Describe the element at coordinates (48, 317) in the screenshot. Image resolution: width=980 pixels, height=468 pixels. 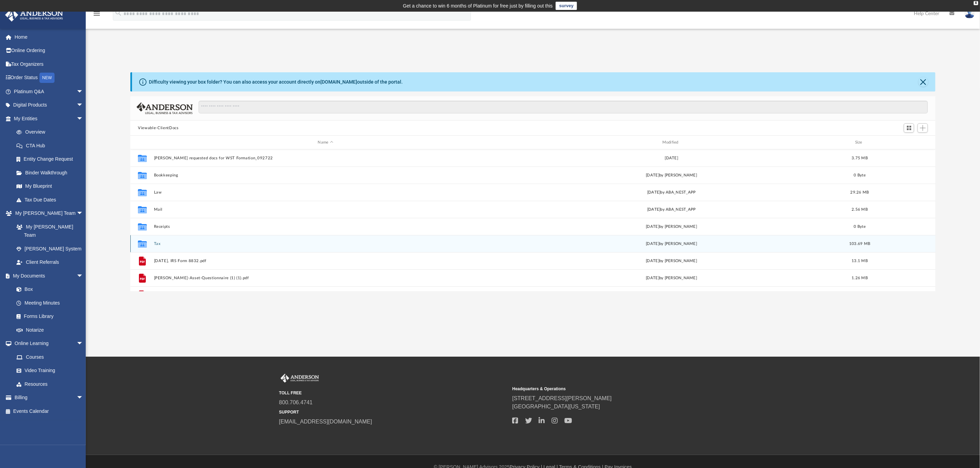
I see `a: Forms Library` at that location.